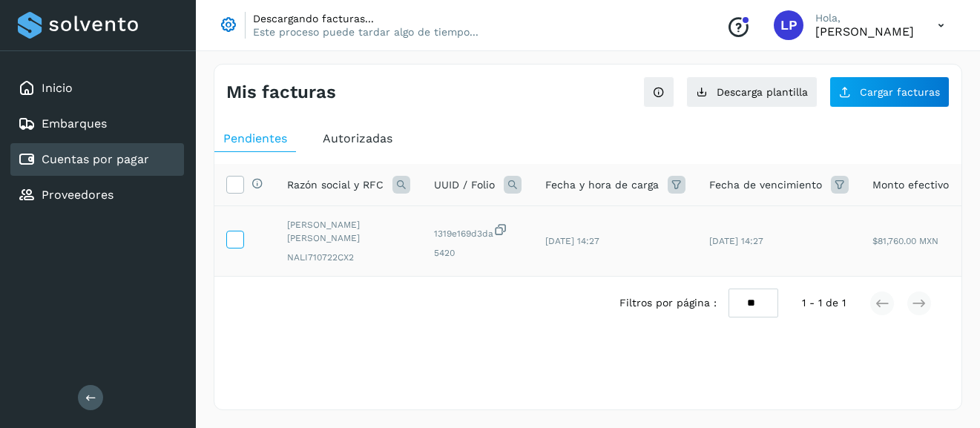 The width and height of the screenshot is (980, 428). What do you see at coordinates (602, 185) in the screenshot?
I see `span: Fecha y hora de carga` at bounding box center [602, 185].